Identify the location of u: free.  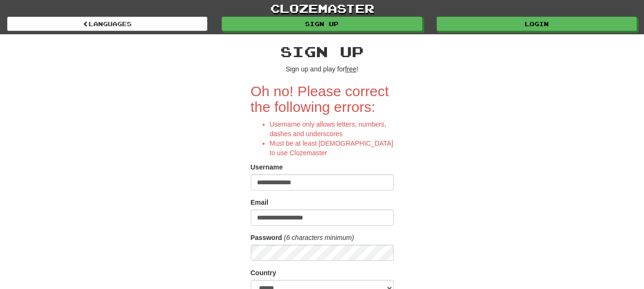
(350, 69).